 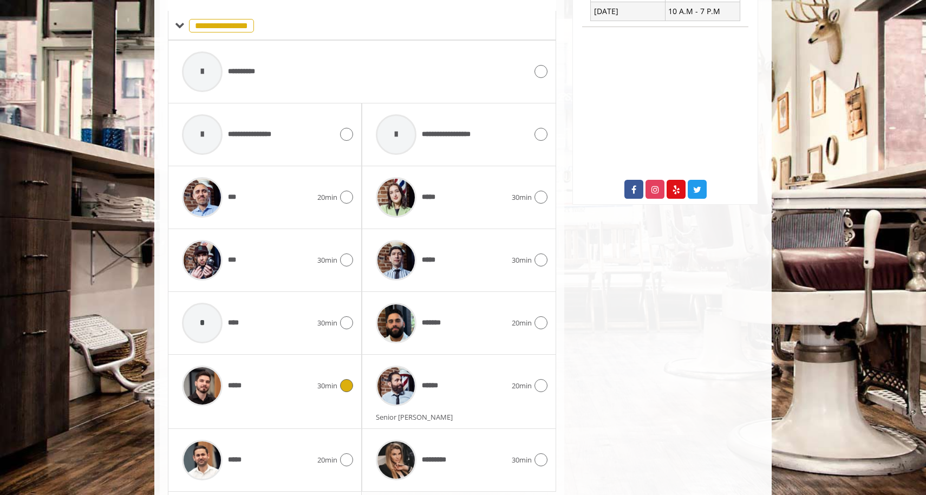 What do you see at coordinates (702, 11) in the screenshot?
I see `td: 10 A.M - 7 P.M` at bounding box center [702, 11].